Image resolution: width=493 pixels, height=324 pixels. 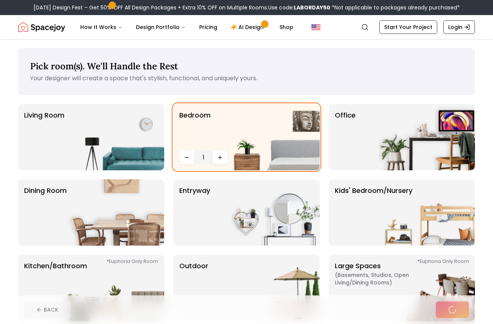 I want to click on img: Office, so click(x=427, y=137).